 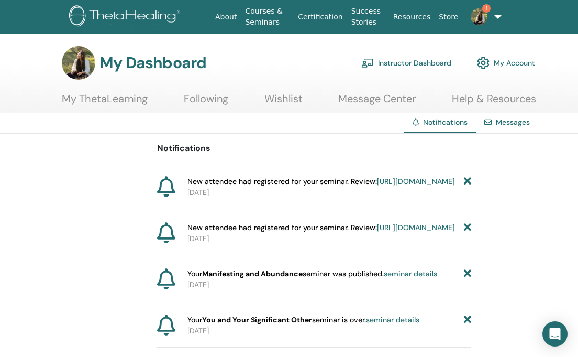 I want to click on a: My Account, so click(x=506, y=63).